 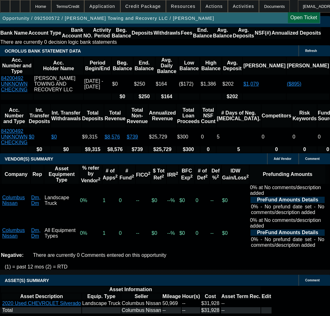 I want to click on p: (1) = past 12 mos (2) = RTD, so click(x=167, y=267).